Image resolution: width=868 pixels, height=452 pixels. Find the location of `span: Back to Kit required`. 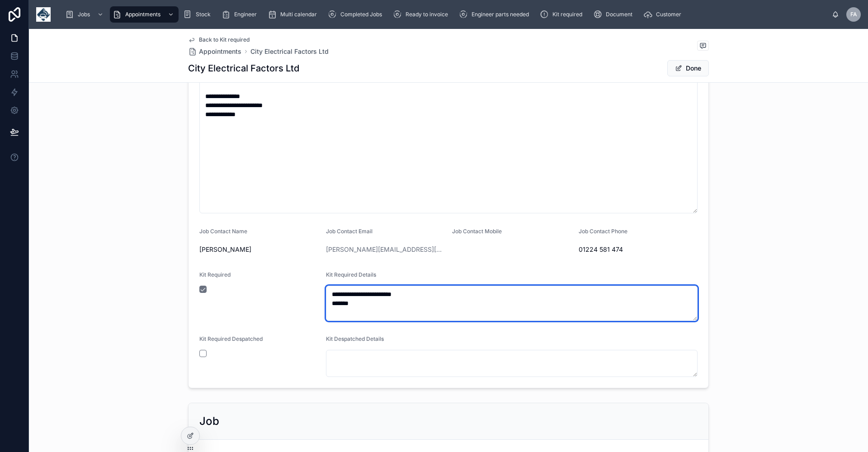

span: Back to Kit required is located at coordinates (224, 40).